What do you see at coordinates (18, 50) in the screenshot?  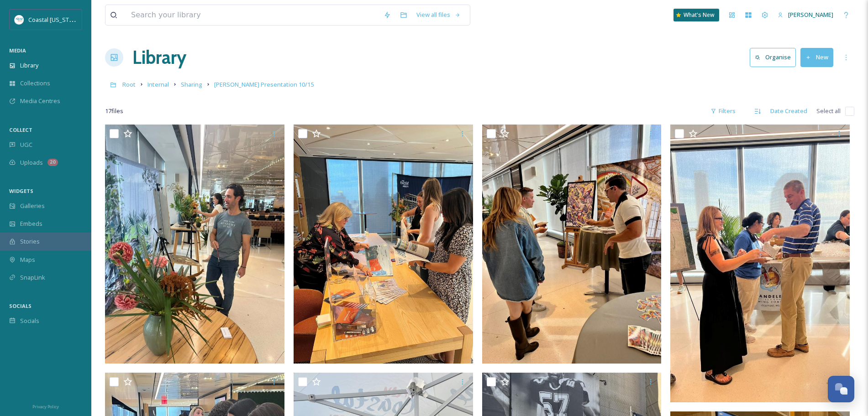 I see `span: MEDIA` at bounding box center [18, 50].